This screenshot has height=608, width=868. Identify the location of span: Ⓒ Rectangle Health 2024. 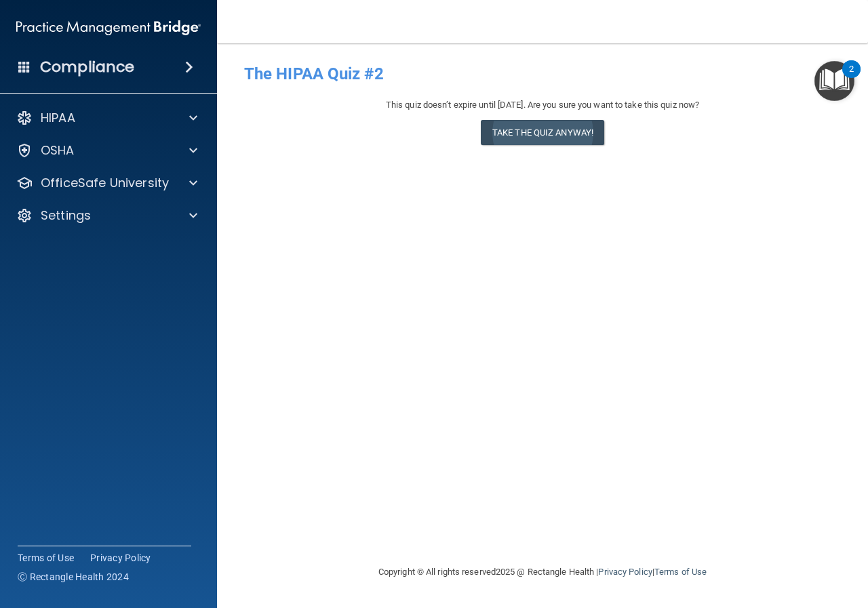
(74, 577).